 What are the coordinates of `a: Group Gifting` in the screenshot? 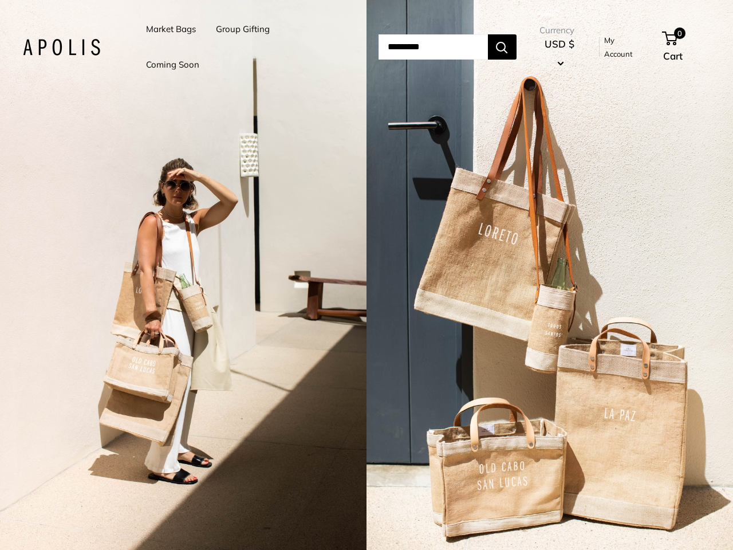 It's located at (243, 29).